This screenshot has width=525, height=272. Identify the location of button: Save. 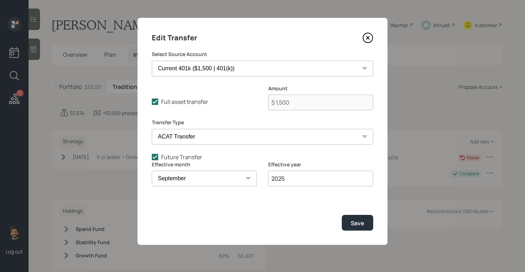
(358, 223).